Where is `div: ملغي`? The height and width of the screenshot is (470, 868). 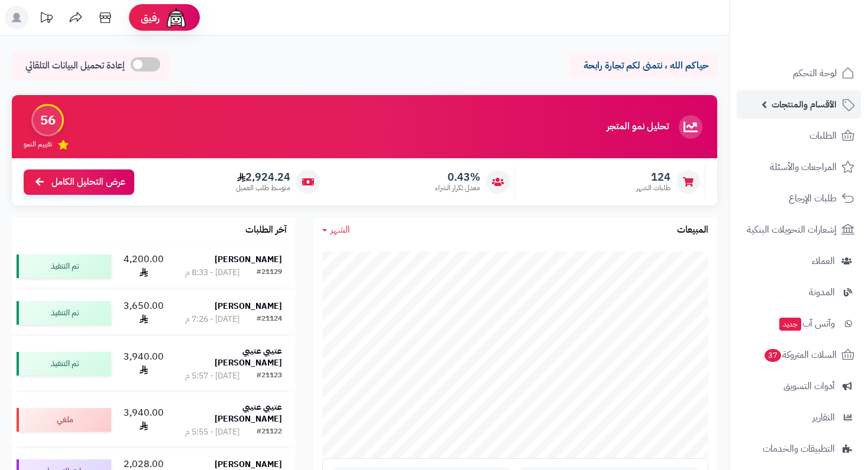
div: ملغي is located at coordinates (64, 420).